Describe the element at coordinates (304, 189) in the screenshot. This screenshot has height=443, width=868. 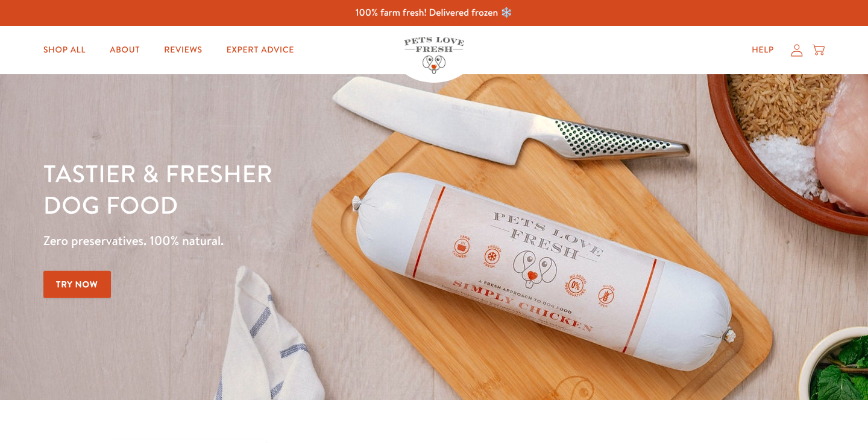
I see `h1: Tastier & fresher dog food` at that location.